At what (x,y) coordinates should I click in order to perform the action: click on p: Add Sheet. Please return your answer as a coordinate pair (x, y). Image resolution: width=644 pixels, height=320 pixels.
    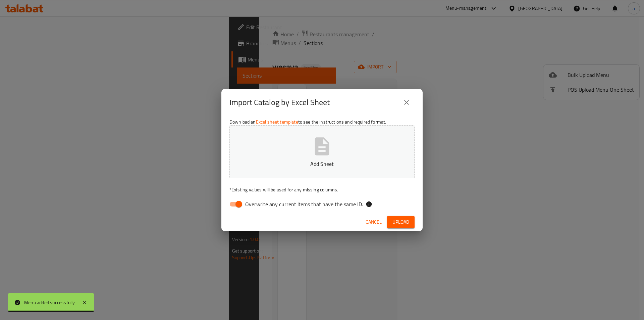
    Looking at the image, I should click on (322, 164).